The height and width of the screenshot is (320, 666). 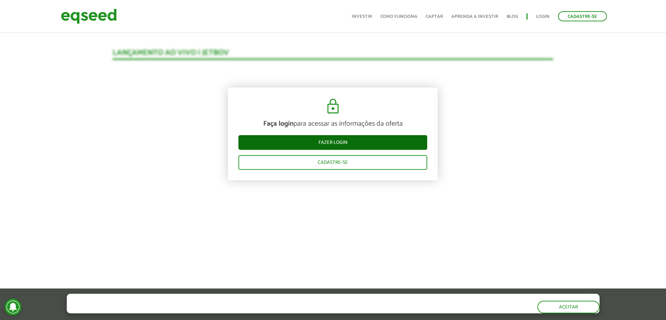 What do you see at coordinates (278, 123) in the screenshot?
I see `strong: Faça login` at bounding box center [278, 123].